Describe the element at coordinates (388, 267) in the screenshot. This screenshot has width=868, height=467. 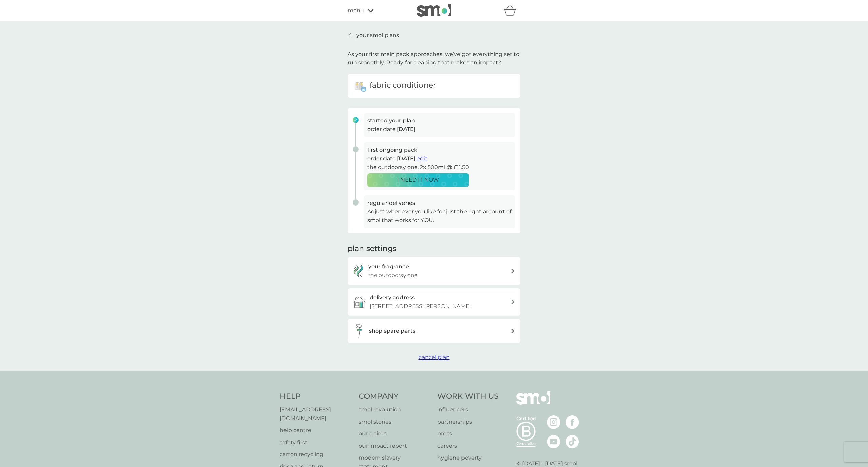
I see `h3: your fragrance` at that location.